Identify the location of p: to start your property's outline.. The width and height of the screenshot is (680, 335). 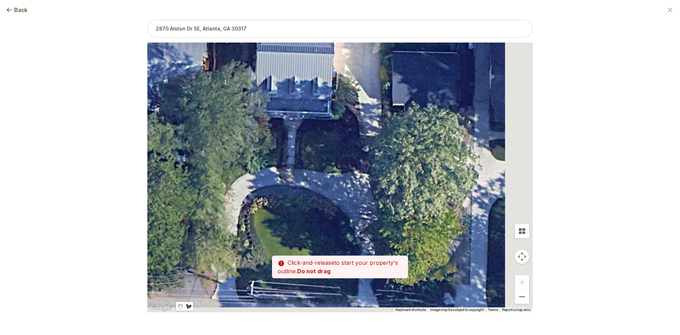
(340, 267).